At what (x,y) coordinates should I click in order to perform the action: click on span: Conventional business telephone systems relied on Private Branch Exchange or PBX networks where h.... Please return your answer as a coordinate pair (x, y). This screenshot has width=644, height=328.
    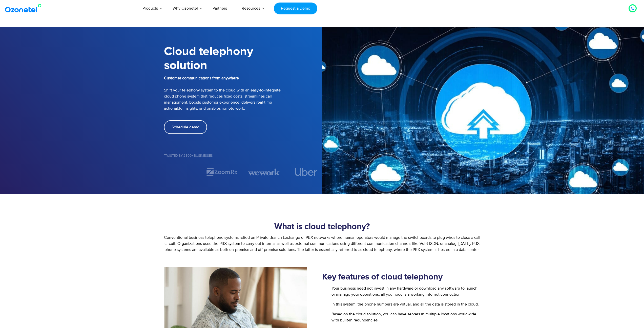
    Looking at the image, I should click on (322, 244).